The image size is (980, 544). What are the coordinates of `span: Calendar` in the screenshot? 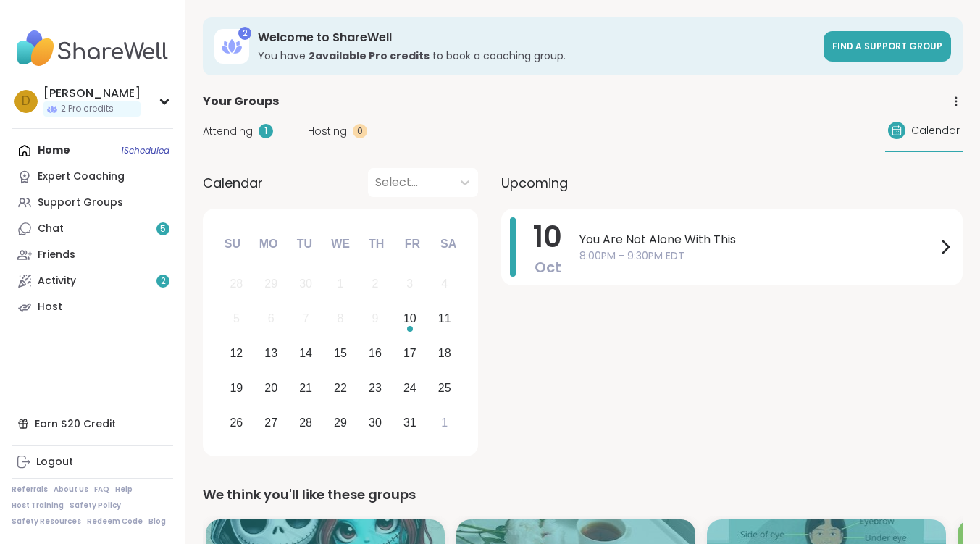 It's located at (232, 182).